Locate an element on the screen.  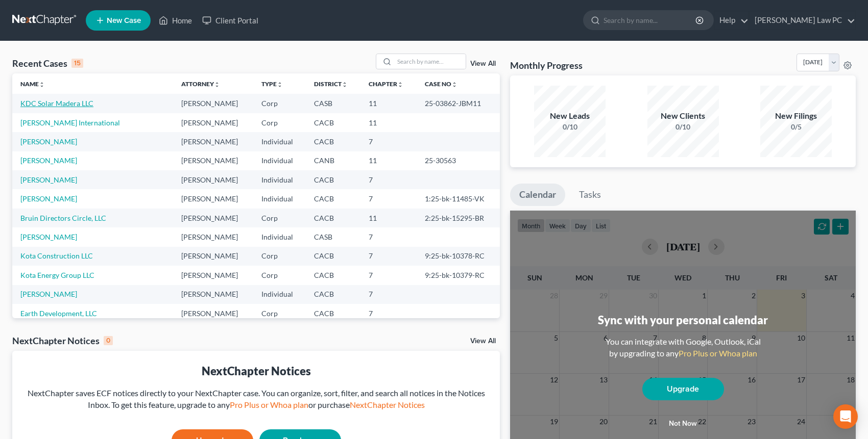
div: Open Intercom Messenger is located at coordinates (846, 417).